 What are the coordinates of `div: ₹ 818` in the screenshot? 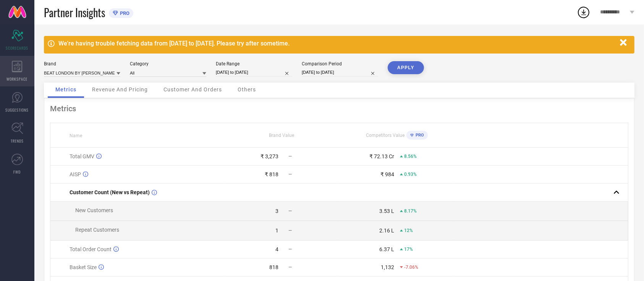 It's located at (272, 174).